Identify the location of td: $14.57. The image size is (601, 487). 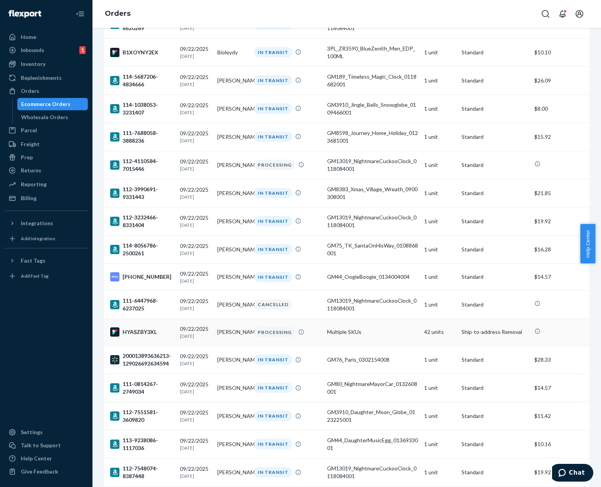
(560, 277).